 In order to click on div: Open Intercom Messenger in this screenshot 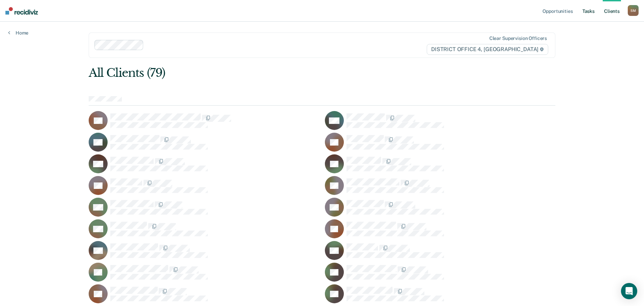, I will do `click(630, 291)`.